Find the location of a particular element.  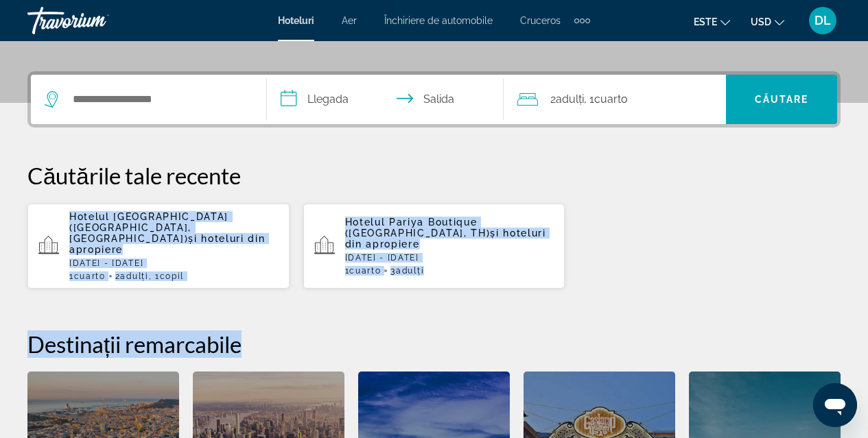

font: 3 is located at coordinates (393, 271).